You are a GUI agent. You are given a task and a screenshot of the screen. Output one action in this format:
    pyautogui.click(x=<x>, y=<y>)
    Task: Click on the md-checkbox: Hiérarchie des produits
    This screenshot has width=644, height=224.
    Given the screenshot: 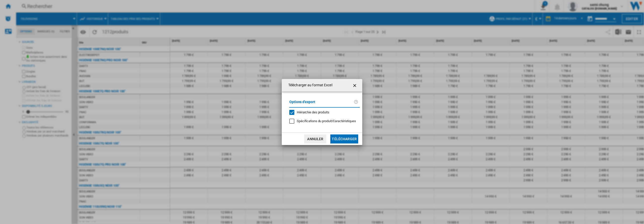 What is the action you would take?
    pyautogui.click(x=323, y=112)
    